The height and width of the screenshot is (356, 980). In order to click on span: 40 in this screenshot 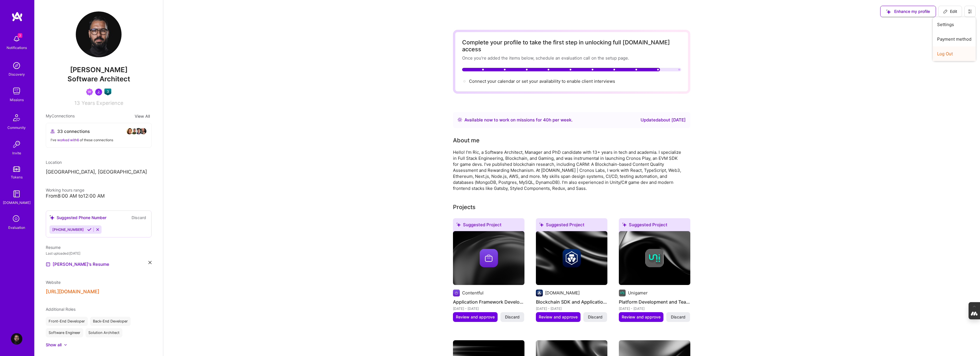, I will do `click(546, 120)`.